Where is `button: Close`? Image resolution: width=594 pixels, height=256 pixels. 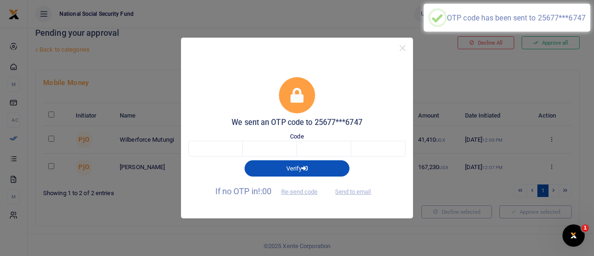
button: Close is located at coordinates (402, 48).